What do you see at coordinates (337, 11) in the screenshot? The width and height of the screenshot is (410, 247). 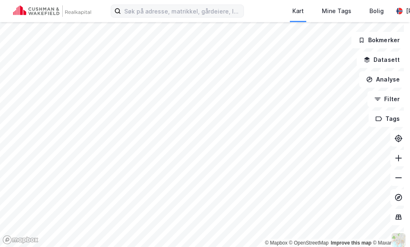 I see `div: Mine Tags` at bounding box center [337, 11].